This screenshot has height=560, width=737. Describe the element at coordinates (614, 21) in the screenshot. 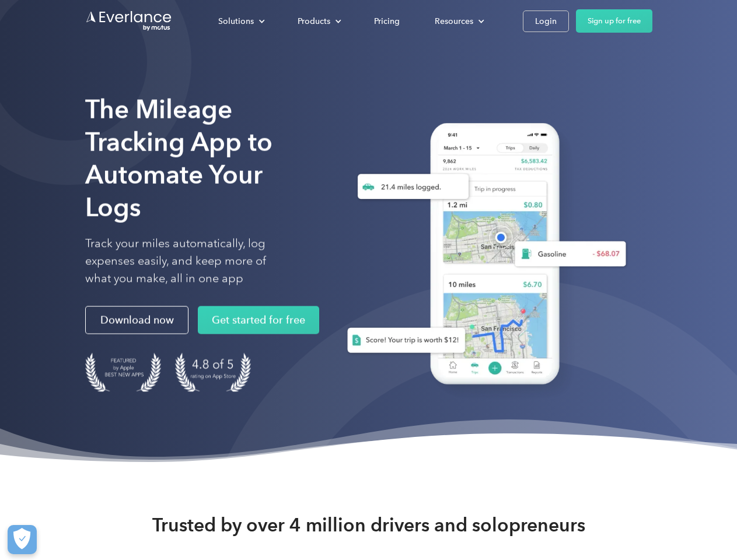

I see `a: Sign up for free` at that location.